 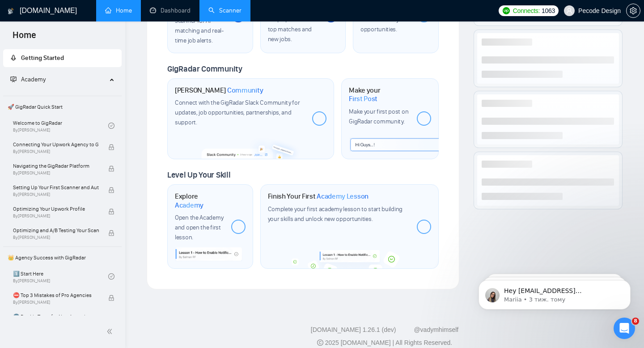 What do you see at coordinates (379, 95) in the screenshot?
I see `h1: Make your` at bounding box center [379, 95].